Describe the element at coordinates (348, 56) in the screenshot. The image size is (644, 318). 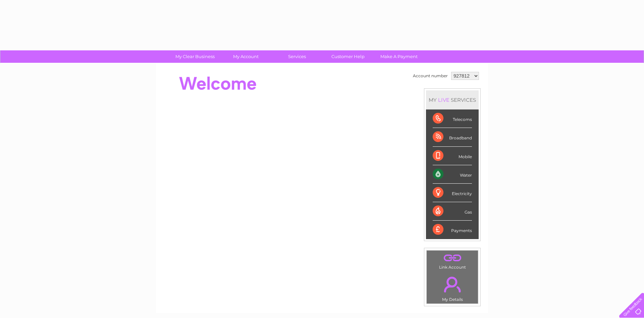
I see `a: Customer Help` at that location.